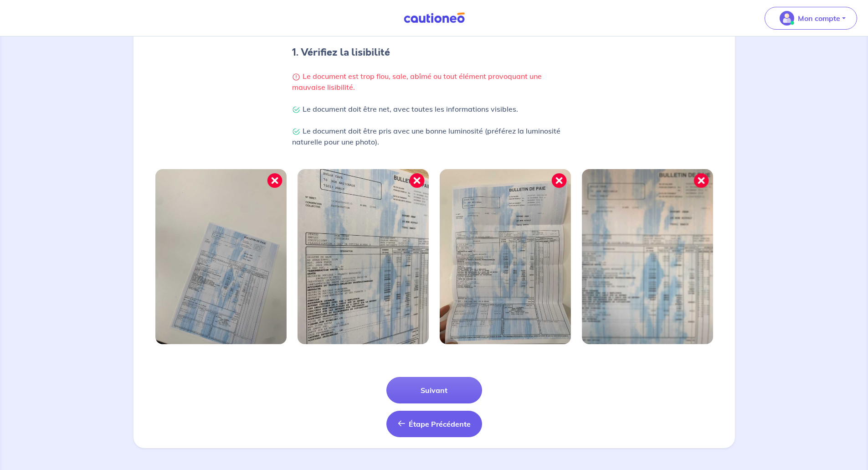 The height and width of the screenshot is (470, 868). Describe the element at coordinates (505, 257) in the screenshot. I see `img: Image mal cadrée 3` at that location.